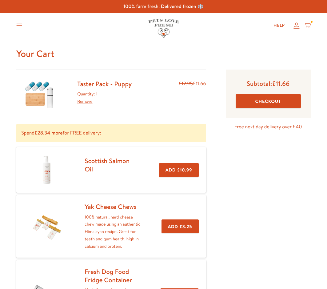  What do you see at coordinates (179, 170) in the screenshot?
I see `button: Add £10.99` at bounding box center [179, 170].